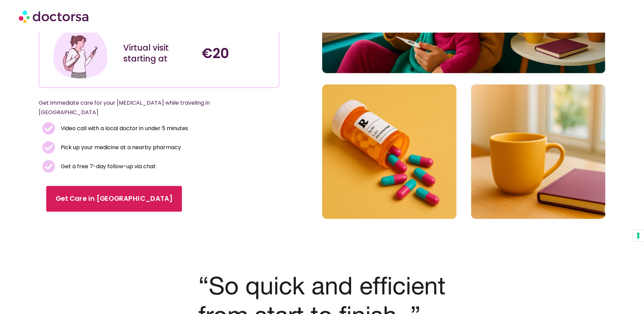 Image resolution: width=644 pixels, height=314 pixels. I want to click on h4: €20, so click(237, 53).